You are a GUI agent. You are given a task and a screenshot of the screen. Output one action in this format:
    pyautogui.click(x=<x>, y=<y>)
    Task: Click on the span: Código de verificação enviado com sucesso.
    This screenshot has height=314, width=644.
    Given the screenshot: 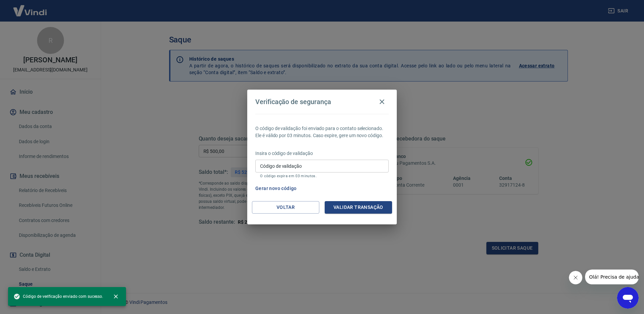 What is the action you would take?
    pyautogui.click(x=58, y=296)
    